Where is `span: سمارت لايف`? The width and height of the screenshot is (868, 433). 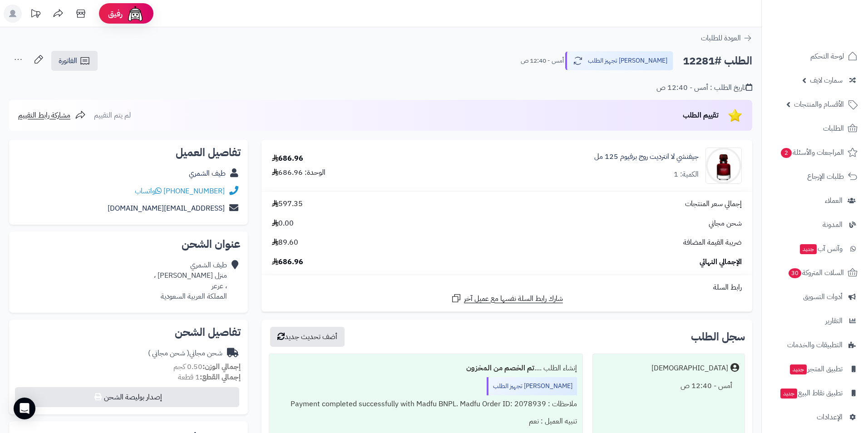 span: سمارت لايف is located at coordinates (826, 80).